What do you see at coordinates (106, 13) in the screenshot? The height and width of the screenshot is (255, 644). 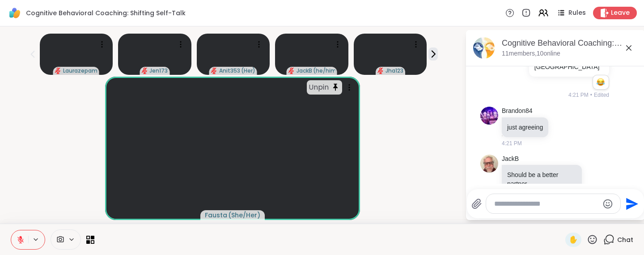 I see `span: Cognitive Behavioral Coaching: Shifting Self-Talk` at bounding box center [106, 13].